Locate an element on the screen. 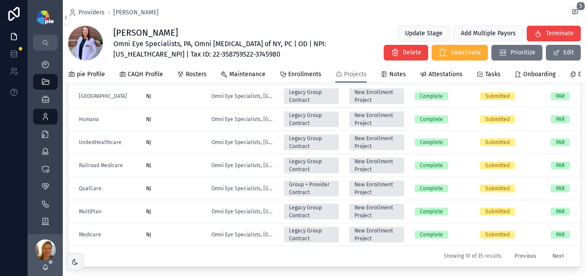 This screenshot has height=276, width=586. a: Group + Provider Contract is located at coordinates (311, 189).